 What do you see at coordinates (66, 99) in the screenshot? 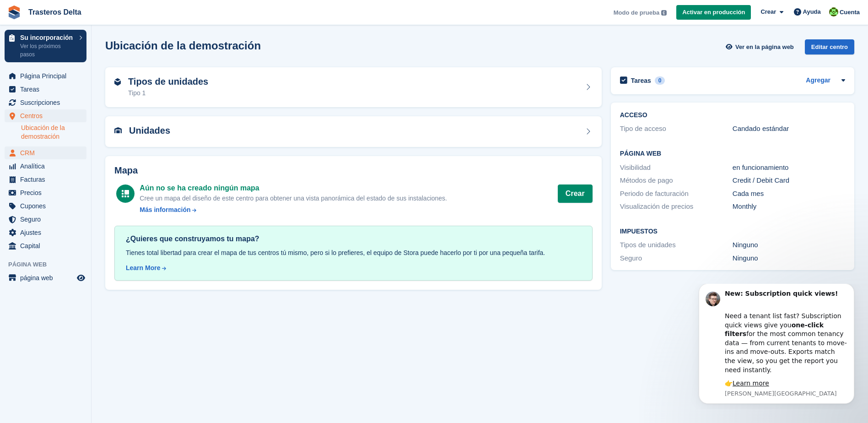
I see `a: Learn more` at bounding box center [66, 99].